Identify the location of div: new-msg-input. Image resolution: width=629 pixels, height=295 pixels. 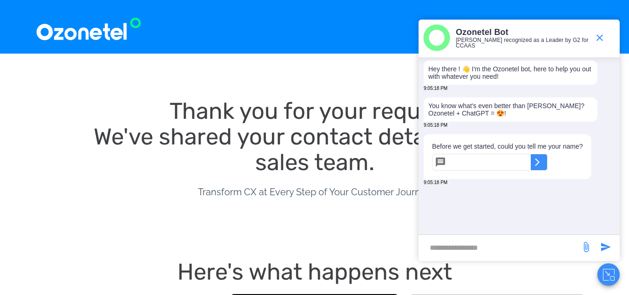
(499, 248).